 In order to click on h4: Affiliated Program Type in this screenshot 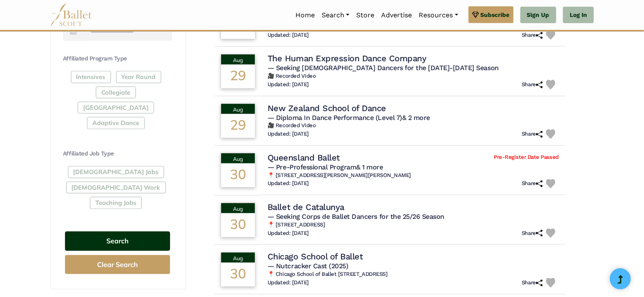, I will do `click(117, 59)`.